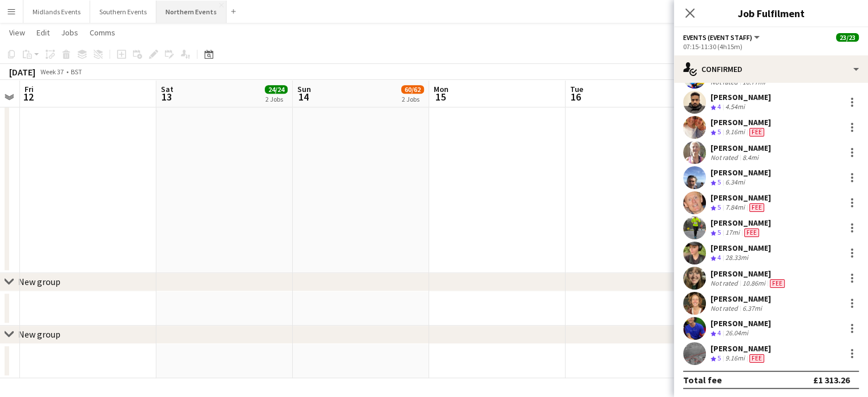  I want to click on span: 23/23, so click(847, 37).